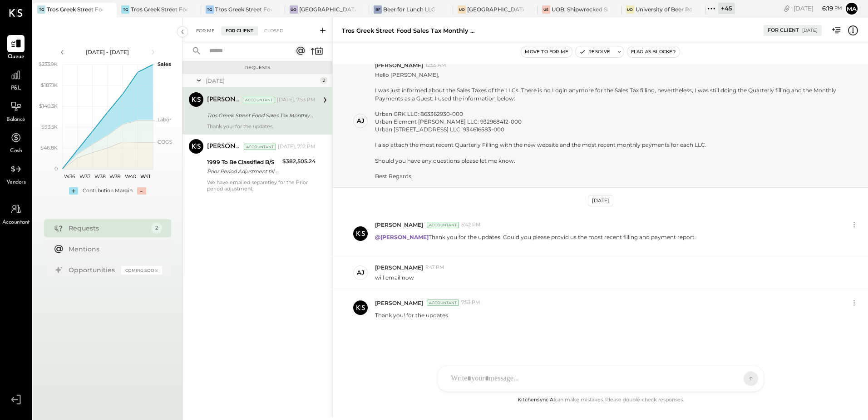 Image resolution: width=868 pixels, height=420 pixels. I want to click on button: Ma, so click(851, 9).